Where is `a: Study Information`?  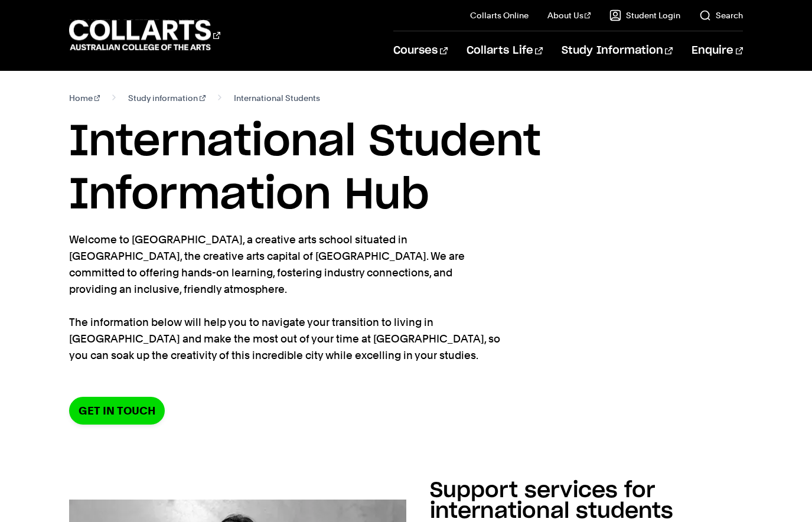 a: Study Information is located at coordinates (617, 51).